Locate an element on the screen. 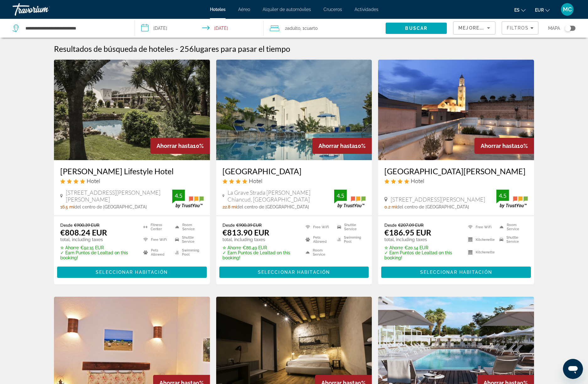 This screenshot has height=384, width=588. a: Palazzo Calò is located at coordinates (456, 110).